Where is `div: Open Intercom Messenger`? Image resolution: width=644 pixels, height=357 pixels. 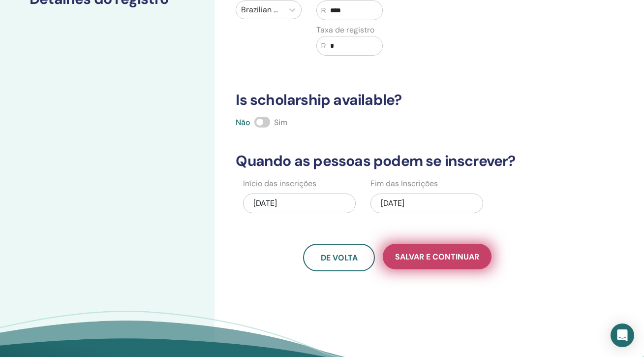
div: Open Intercom Messenger is located at coordinates (622, 335).